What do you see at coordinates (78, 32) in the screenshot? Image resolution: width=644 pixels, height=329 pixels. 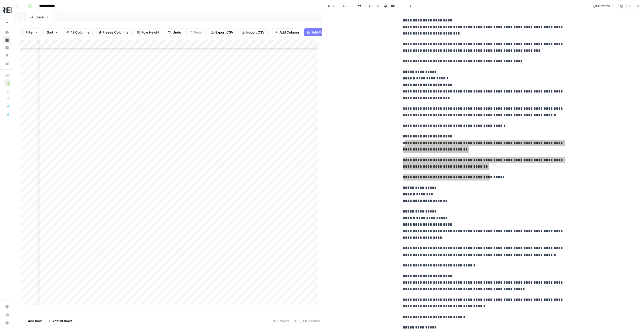 I see `button: 13 Columns` at bounding box center [78, 32].